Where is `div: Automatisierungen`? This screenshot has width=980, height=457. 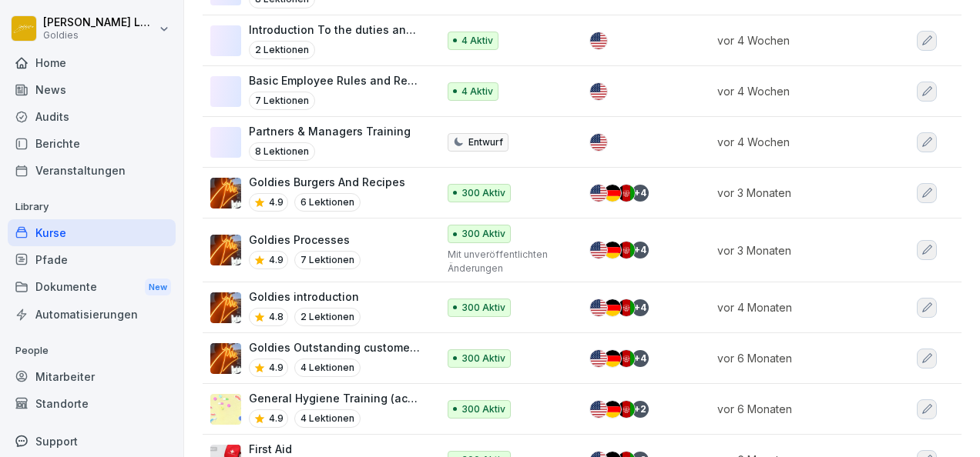 div: Automatisierungen is located at coordinates (91, 314).